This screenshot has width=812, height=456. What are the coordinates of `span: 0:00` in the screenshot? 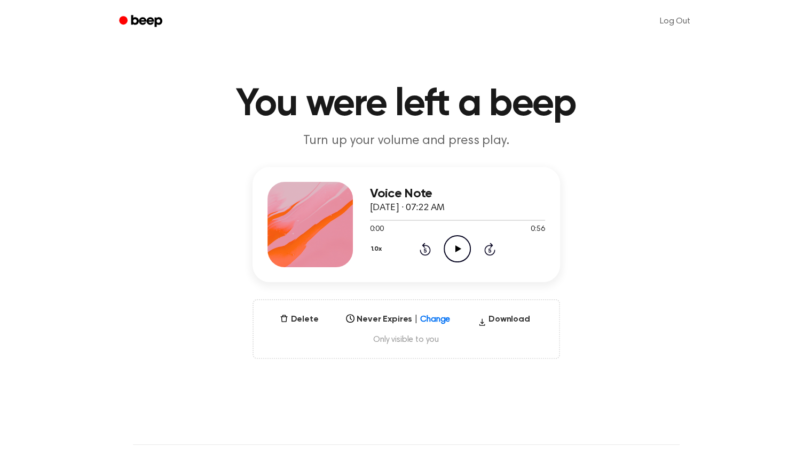 It's located at (377, 230).